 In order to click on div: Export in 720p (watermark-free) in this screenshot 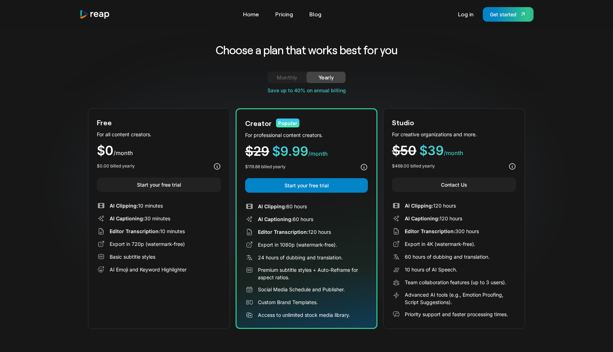, I will do `click(147, 244)`.